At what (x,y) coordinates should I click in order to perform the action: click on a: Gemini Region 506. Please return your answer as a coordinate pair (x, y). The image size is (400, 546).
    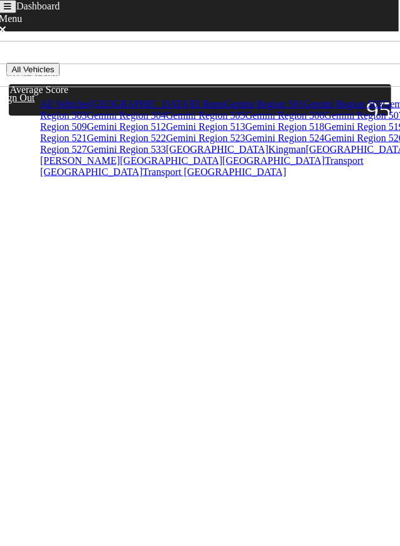
    Looking at the image, I should click on (285, 115).